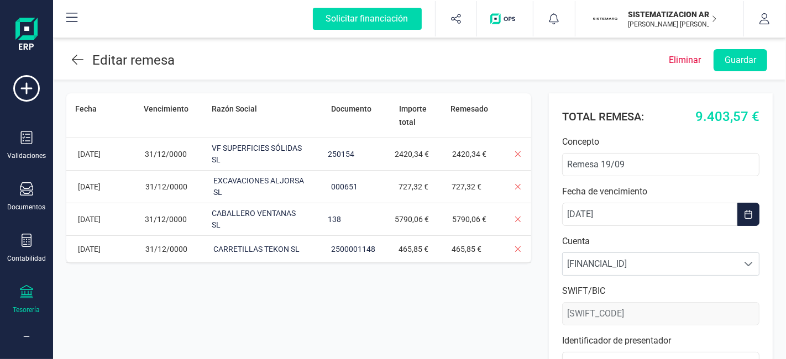  What do you see at coordinates (27, 207) in the screenshot?
I see `div: Documentos` at bounding box center [27, 207].